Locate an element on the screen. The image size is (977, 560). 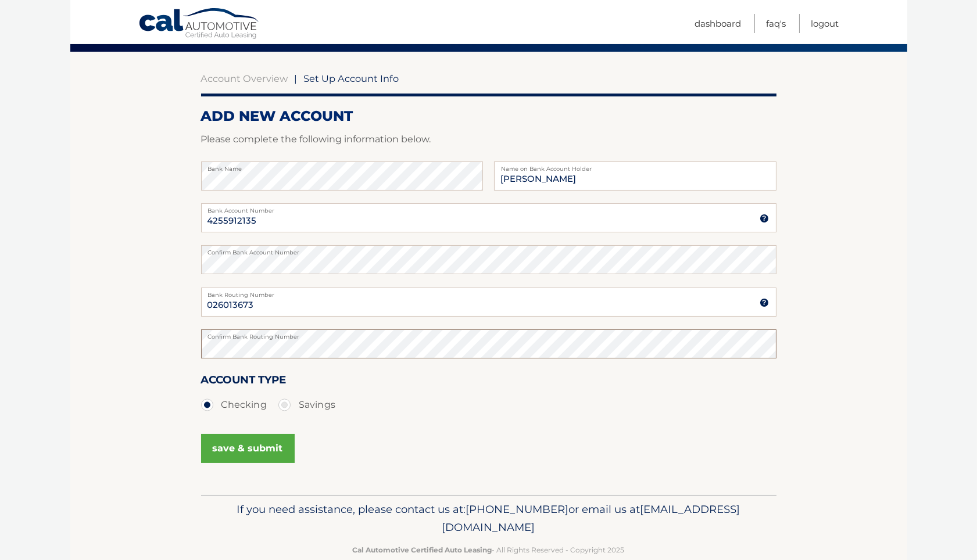
p: - All Rights Reserved - Copyright 2025 is located at coordinates (488, 549).